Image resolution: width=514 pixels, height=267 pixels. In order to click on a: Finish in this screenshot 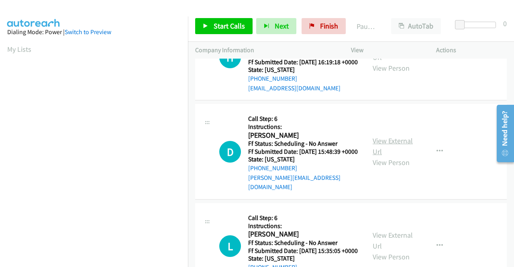, I will do `click(324, 26)`.